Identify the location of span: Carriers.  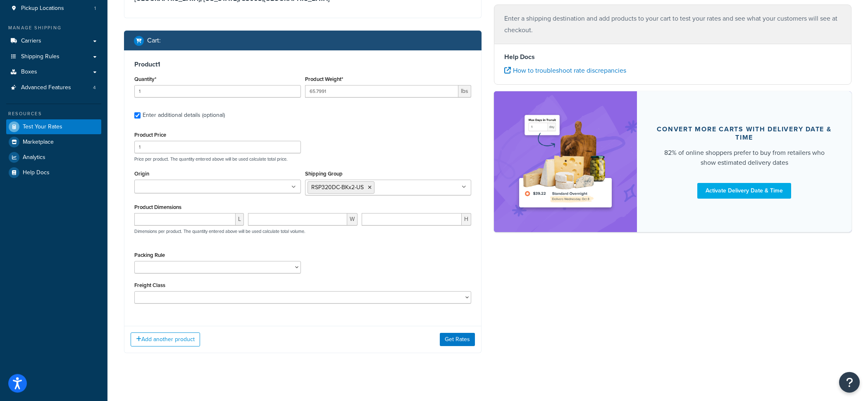
(31, 41).